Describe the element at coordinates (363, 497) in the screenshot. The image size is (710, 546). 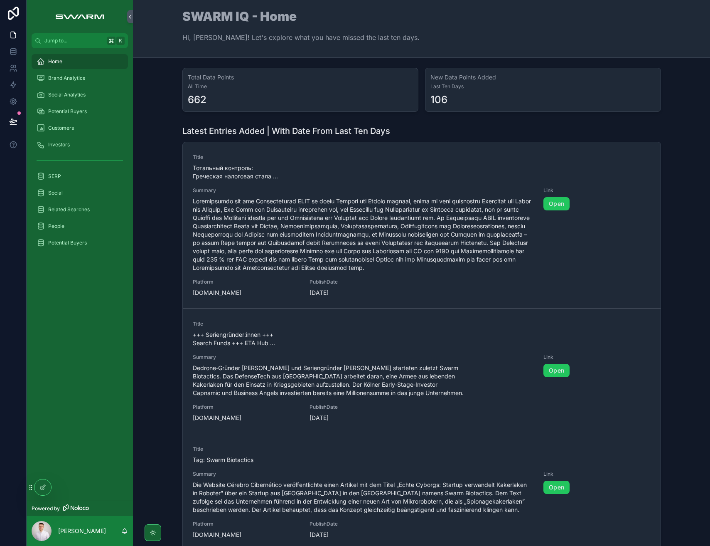
I see `span: Die Website Cérebro Cibernético veröffentlichte einen Artikel mit dem Titel „Echte Cyborgs: Start...` at that location.